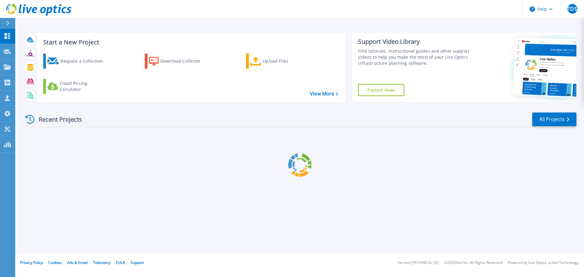 Image resolution: width=584 pixels, height=277 pixels. I want to click on a: Upload Files, so click(280, 61).